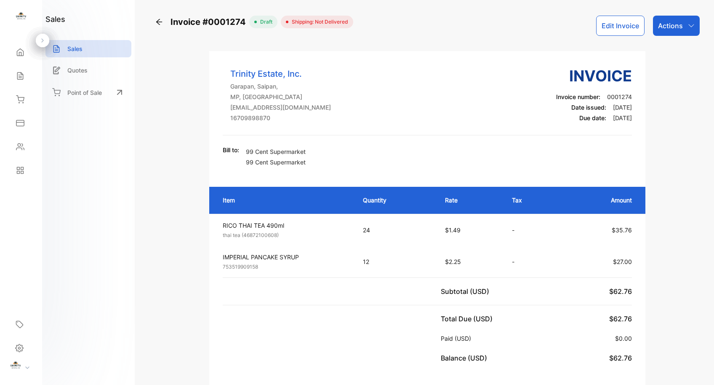 The width and height of the screenshot is (714, 385). What do you see at coordinates (470, 200) in the screenshot?
I see `p: Rate` at bounding box center [470, 200].